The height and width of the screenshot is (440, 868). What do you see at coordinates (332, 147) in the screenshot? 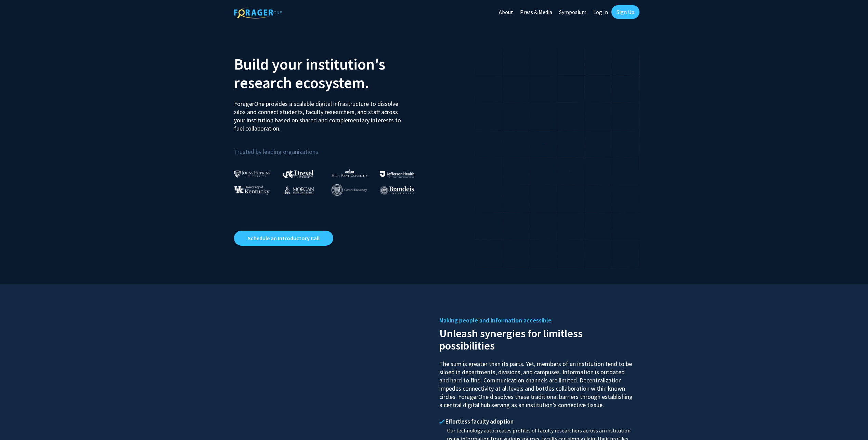
I see `p: Trusted by leading organizations` at bounding box center [332, 147].